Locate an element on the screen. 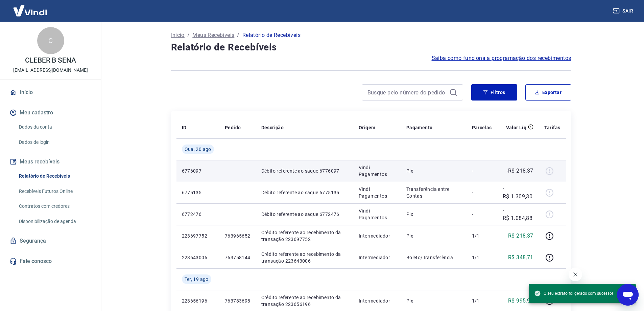 This screenshot has height=311, width=644. a: Dados da conta is located at coordinates (54, 127).